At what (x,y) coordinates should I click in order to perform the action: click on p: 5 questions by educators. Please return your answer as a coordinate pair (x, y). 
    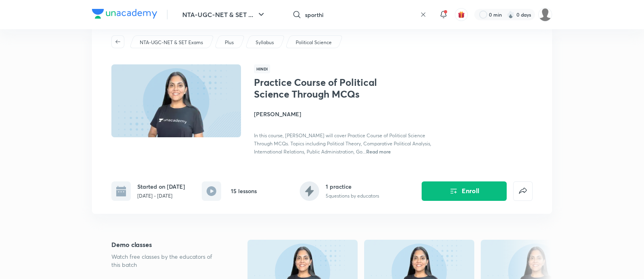
    Looking at the image, I should click on (352, 196).